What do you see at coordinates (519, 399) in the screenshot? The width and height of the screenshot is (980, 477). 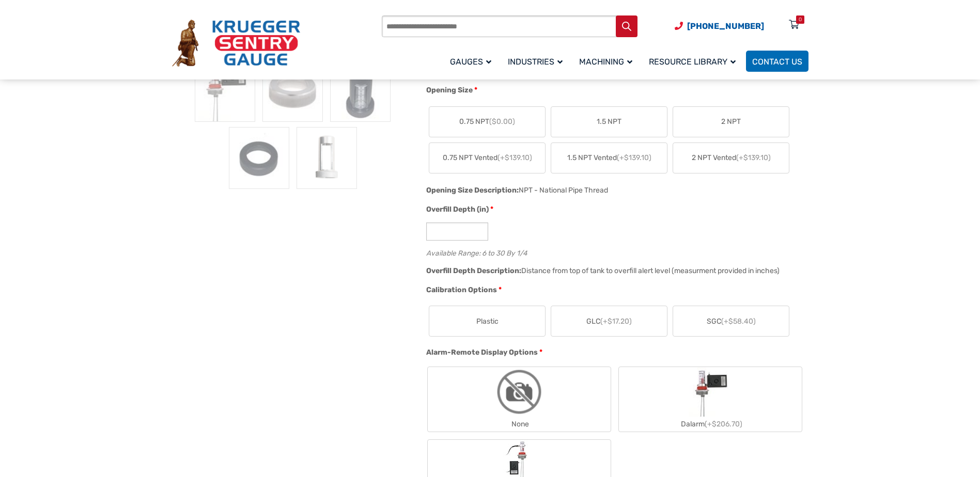 I see `label: None` at bounding box center [519, 399].